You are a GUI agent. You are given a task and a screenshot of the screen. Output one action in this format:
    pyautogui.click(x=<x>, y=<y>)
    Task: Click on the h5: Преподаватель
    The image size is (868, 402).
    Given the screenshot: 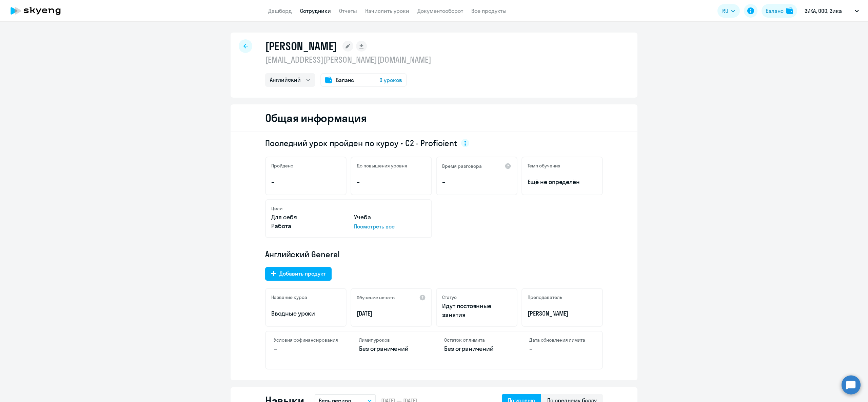 What is the action you would take?
    pyautogui.click(x=545, y=297)
    